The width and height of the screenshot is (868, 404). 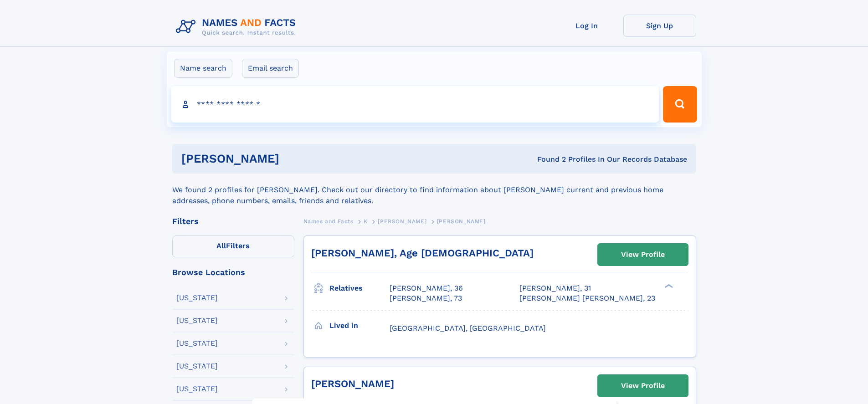 What do you see at coordinates (270, 68) in the screenshot?
I see `label: Email search` at bounding box center [270, 68].